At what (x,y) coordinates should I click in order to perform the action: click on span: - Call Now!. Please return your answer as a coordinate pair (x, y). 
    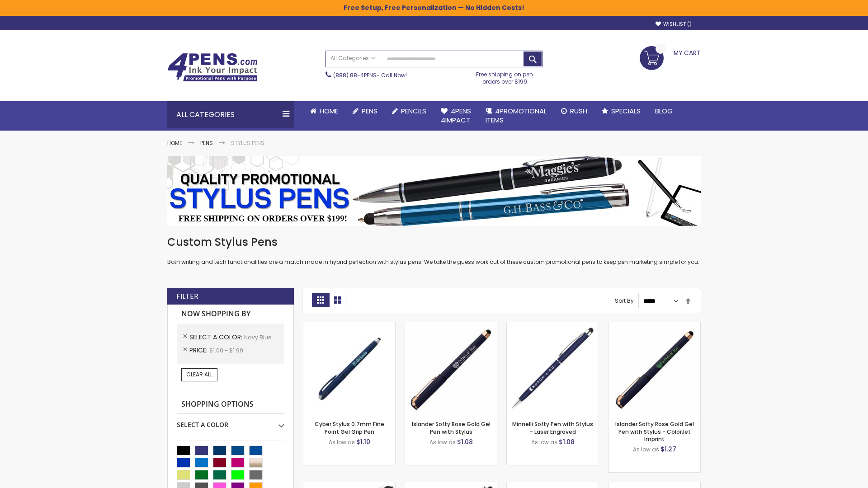
    Looking at the image, I should click on (370, 75).